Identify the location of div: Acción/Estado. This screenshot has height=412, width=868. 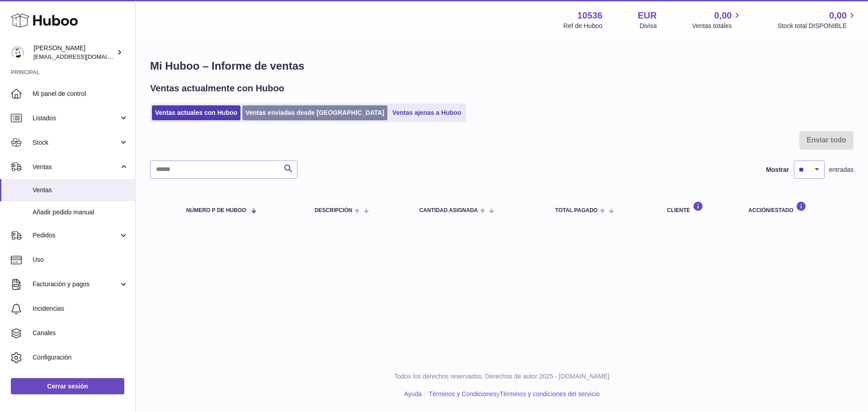
(796, 207).